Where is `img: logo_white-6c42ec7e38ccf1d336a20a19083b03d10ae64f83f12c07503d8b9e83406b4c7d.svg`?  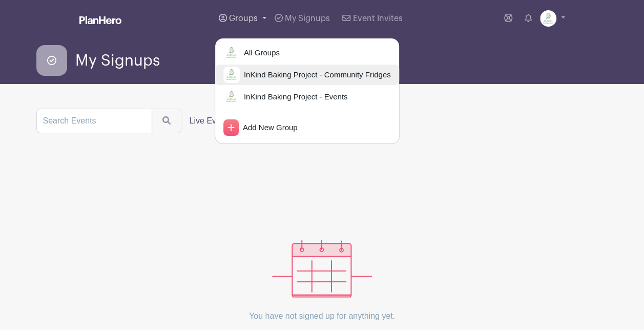 img: logo_white-6c42ec7e38ccf1d336a20a19083b03d10ae64f83f12c07503d8b9e83406b4c7d.svg is located at coordinates (100, 20).